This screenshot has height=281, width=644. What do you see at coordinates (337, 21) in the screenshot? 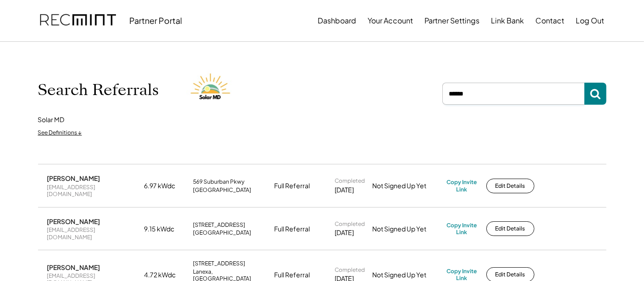
I see `button: Dashboard` at bounding box center [337, 21].